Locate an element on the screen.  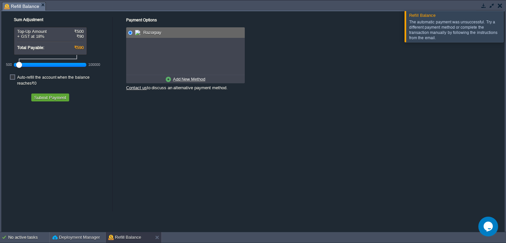
span: ₹90 is located at coordinates (80, 36).